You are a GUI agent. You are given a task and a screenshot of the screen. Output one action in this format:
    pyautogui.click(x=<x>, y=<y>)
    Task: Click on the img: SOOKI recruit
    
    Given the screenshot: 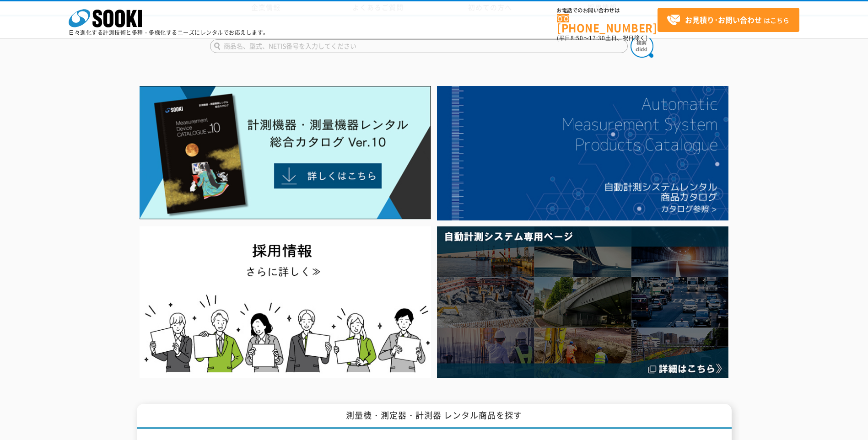 What is the action you would take?
    pyautogui.click(x=285, y=302)
    